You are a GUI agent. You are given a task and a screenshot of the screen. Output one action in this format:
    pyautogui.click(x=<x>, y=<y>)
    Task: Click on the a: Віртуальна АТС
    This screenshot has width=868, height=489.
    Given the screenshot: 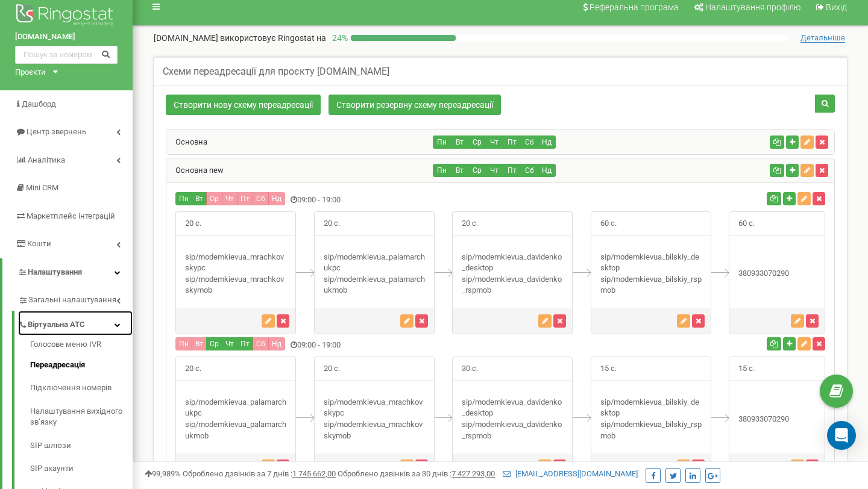 What is the action you would take?
    pyautogui.click(x=75, y=323)
    